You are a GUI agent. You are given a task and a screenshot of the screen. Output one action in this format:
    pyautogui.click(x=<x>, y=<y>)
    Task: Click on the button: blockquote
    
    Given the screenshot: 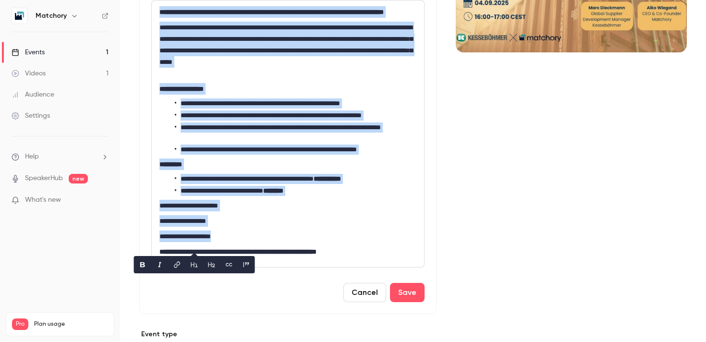 What is the action you would take?
    pyautogui.click(x=246, y=265)
    